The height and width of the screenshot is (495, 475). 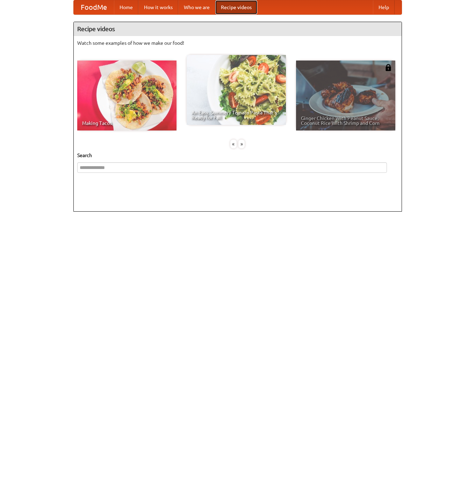 I want to click on span: An Easy, Summery Tomato Pasta That's Ready for Fall, so click(x=237, y=115).